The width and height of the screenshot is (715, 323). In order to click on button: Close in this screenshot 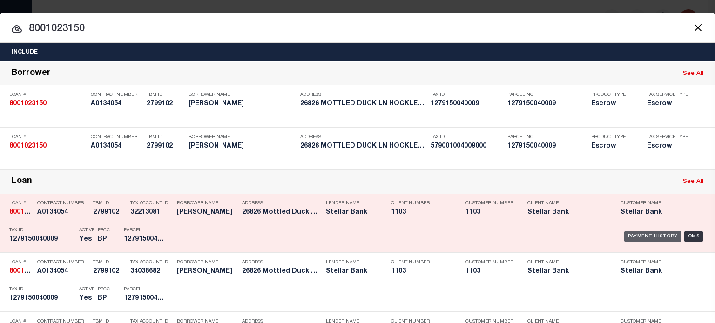, I will do `click(698, 27)`.